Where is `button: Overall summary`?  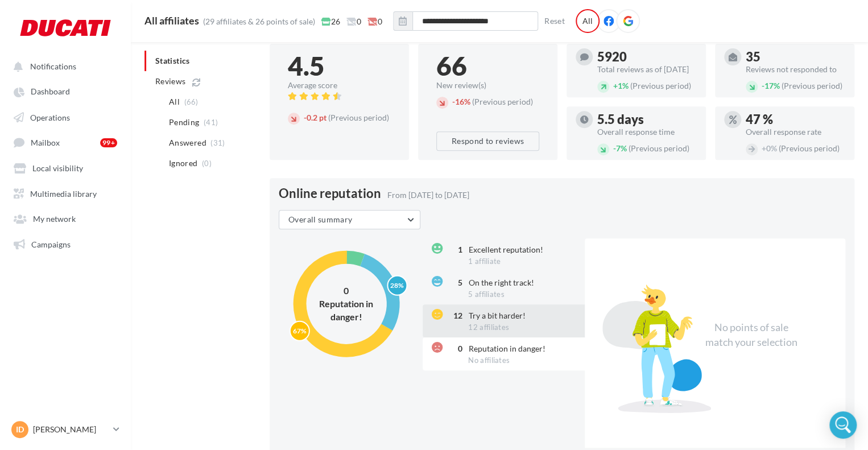
button: Overall summary is located at coordinates (349, 220).